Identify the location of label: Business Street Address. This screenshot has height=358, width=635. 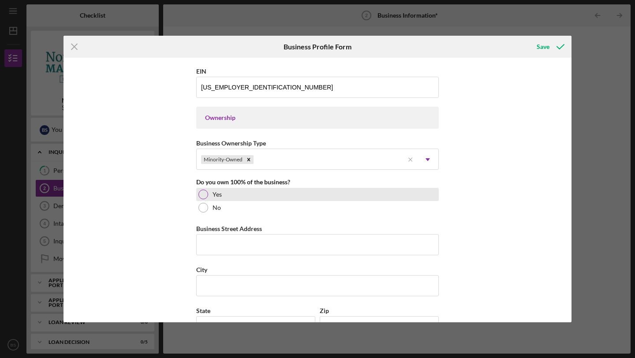
(229, 228).